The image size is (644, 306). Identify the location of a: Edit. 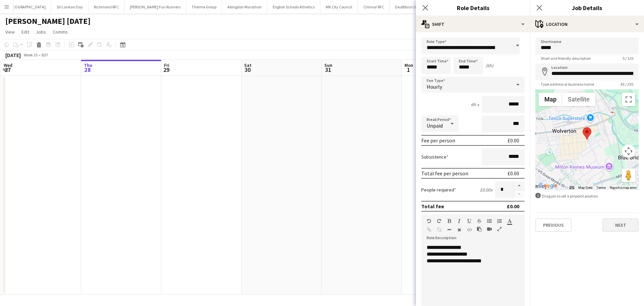
(26, 32).